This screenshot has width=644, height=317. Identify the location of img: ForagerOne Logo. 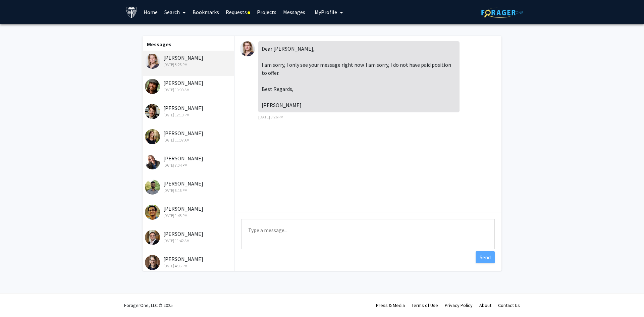
(502, 12).